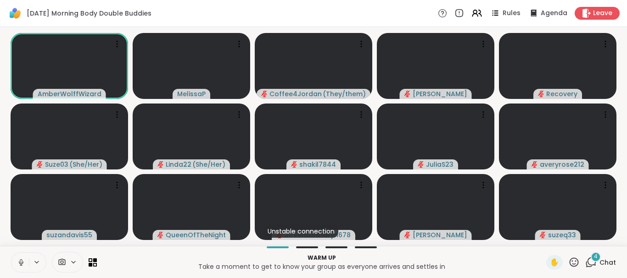  What do you see at coordinates (321, 258) in the screenshot?
I see `p: Warm up` at bounding box center [321, 258].